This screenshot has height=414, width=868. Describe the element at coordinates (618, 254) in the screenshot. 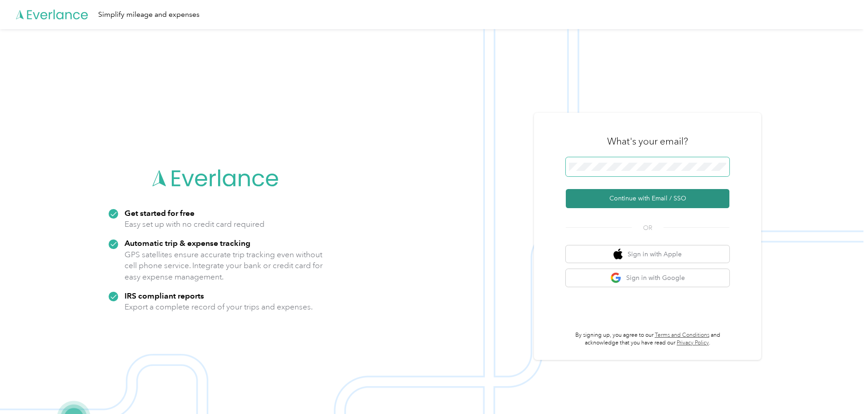

I see `img: apple logo` at that location.